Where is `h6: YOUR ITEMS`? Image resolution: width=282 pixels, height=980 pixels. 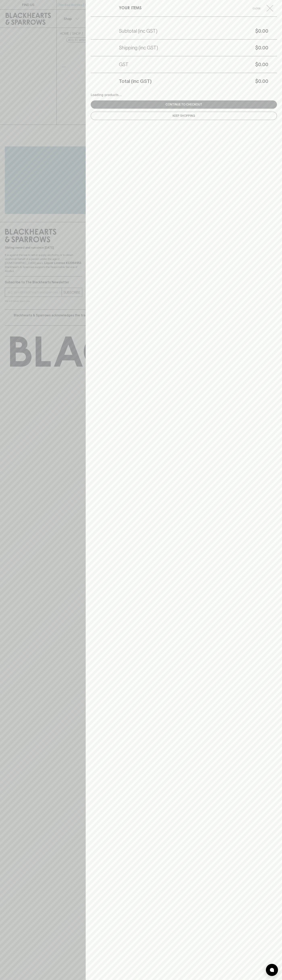
h6: YOUR ITEMS is located at coordinates (130, 8).